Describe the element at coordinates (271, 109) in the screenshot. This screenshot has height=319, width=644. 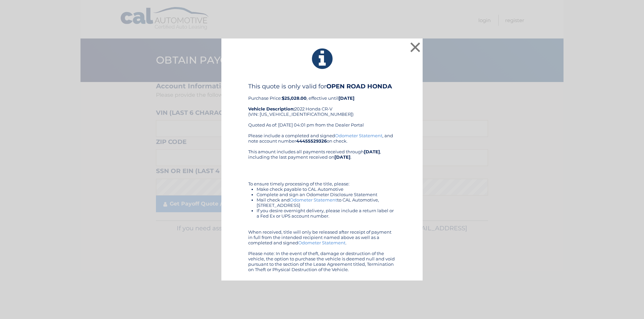
I see `strong: Vehicle Description:` at that location.